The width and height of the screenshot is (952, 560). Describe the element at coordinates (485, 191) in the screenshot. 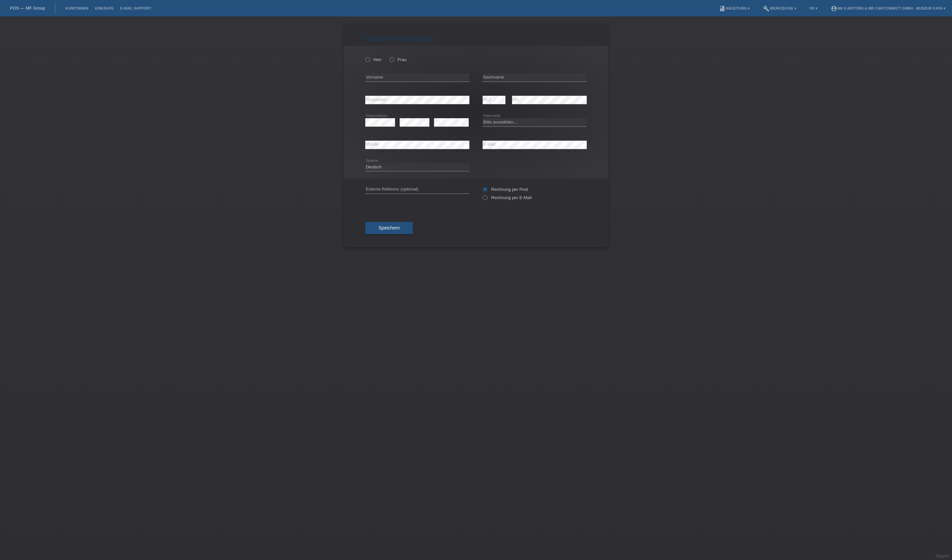

I see `input: Rechnung per Post` at that location.